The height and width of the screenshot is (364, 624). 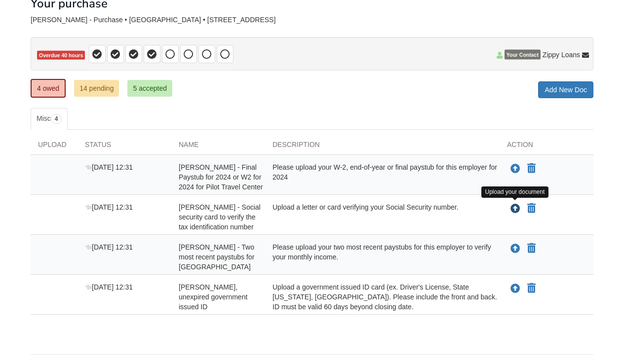 What do you see at coordinates (124, 147) in the screenshot?
I see `div: Status` at bounding box center [124, 147].